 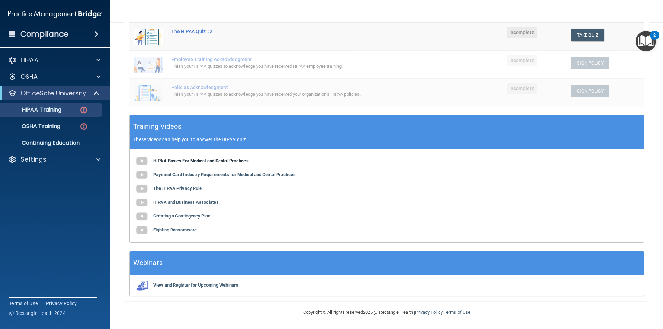 What do you see at coordinates (33, 160) in the screenshot?
I see `p: Settings` at bounding box center [33, 160].